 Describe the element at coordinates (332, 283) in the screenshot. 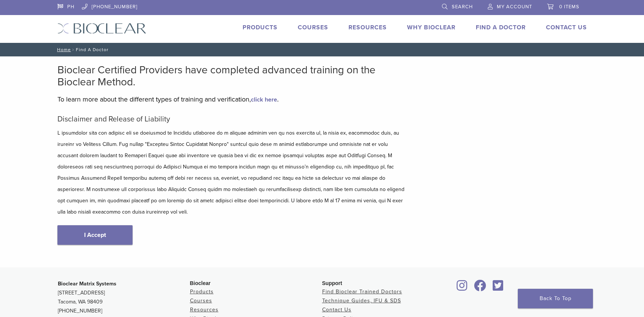

I see `span: Support` at that location.